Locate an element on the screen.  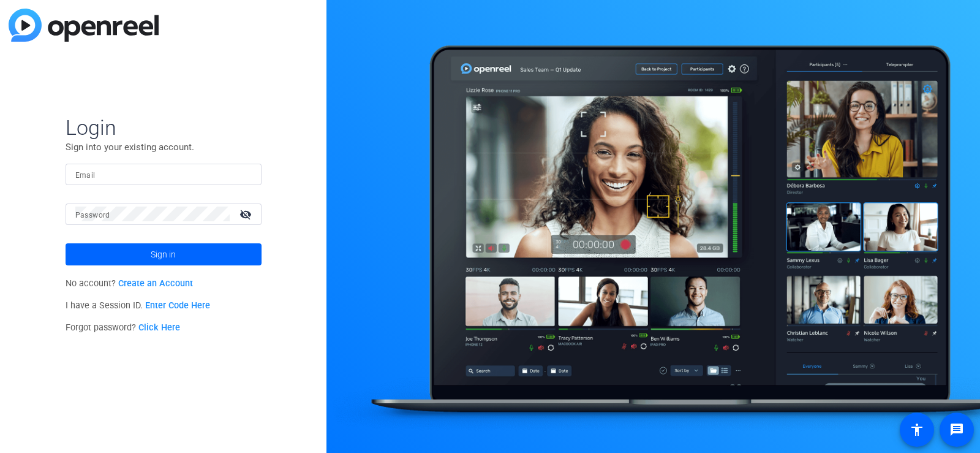
a: Create an Account is located at coordinates (156, 283).